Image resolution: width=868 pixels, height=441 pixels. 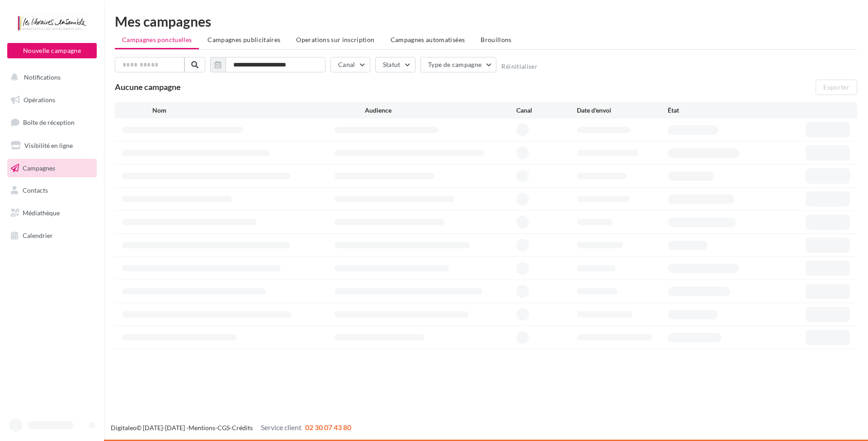 What do you see at coordinates (547, 110) in the screenshot?
I see `div: Canal` at bounding box center [547, 110].